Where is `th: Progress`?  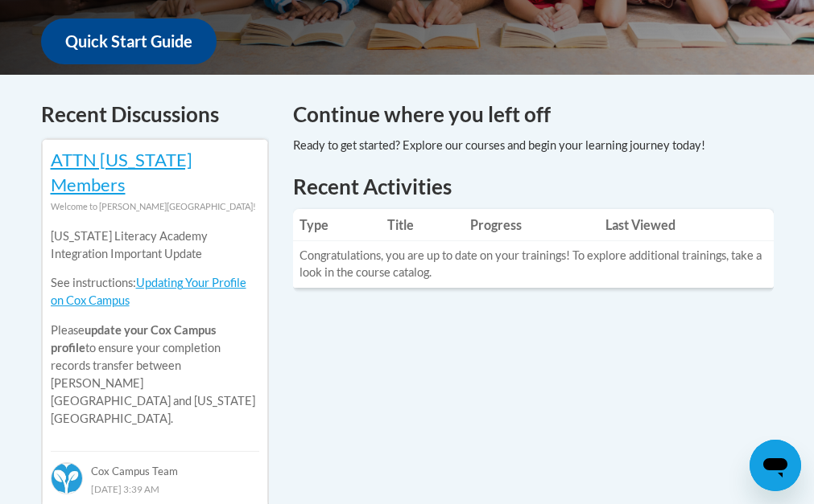 th: Progress is located at coordinates (531, 225).